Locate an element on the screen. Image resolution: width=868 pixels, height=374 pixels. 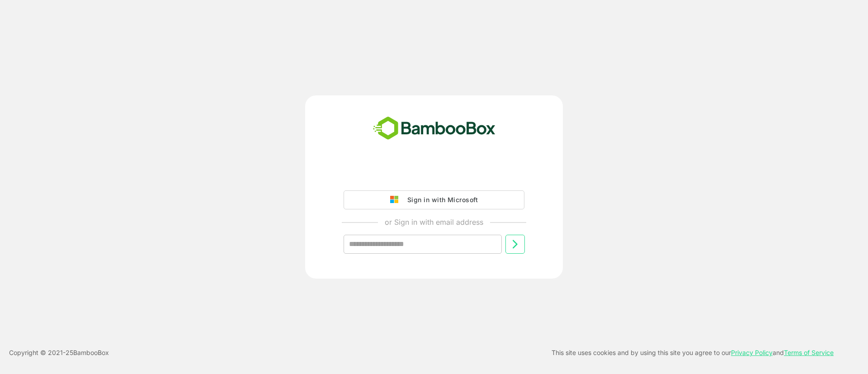
p: or Sign in with email address is located at coordinates (434, 222).